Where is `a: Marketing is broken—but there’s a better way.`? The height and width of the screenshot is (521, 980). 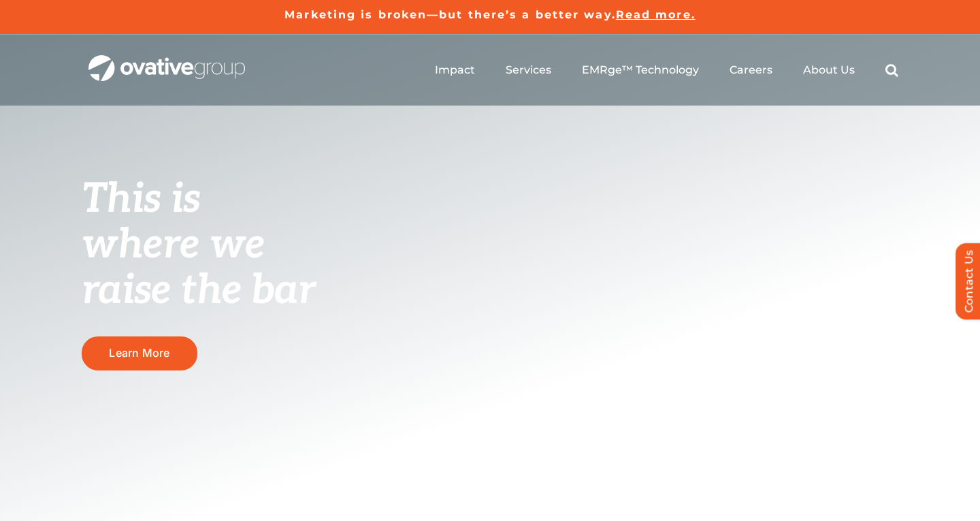
a: Marketing is broken—but there’s a better way. is located at coordinates (450, 14).